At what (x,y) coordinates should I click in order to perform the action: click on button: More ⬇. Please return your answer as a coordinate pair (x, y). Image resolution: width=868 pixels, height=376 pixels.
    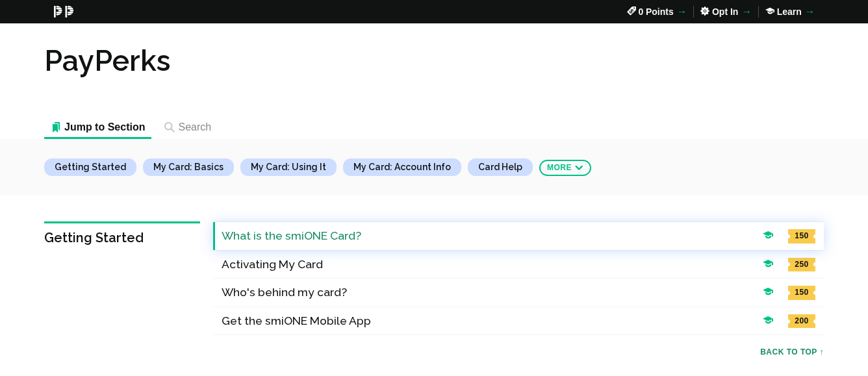
    Looking at the image, I should click on (565, 168).